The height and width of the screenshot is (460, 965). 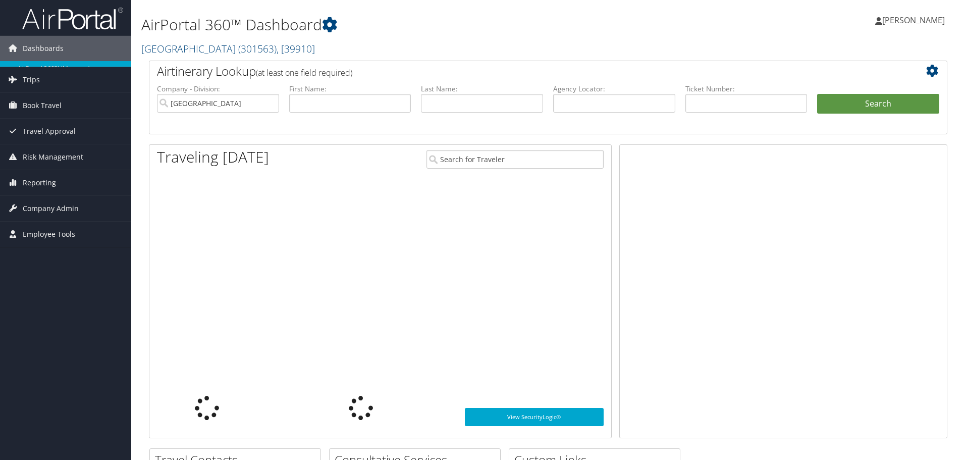 What do you see at coordinates (39, 183) in the screenshot?
I see `span: Reporting` at bounding box center [39, 183].